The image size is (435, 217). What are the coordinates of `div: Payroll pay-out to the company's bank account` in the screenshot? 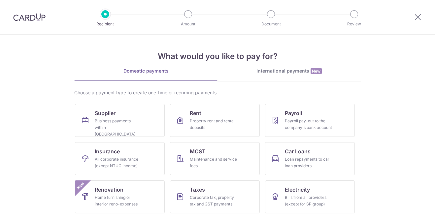 It's located at (309, 125).